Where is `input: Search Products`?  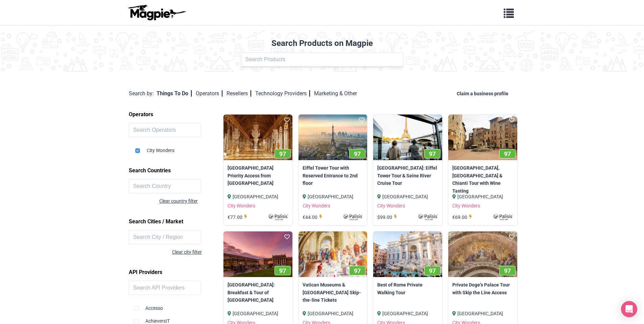
input: Search Products is located at coordinates (322, 60).